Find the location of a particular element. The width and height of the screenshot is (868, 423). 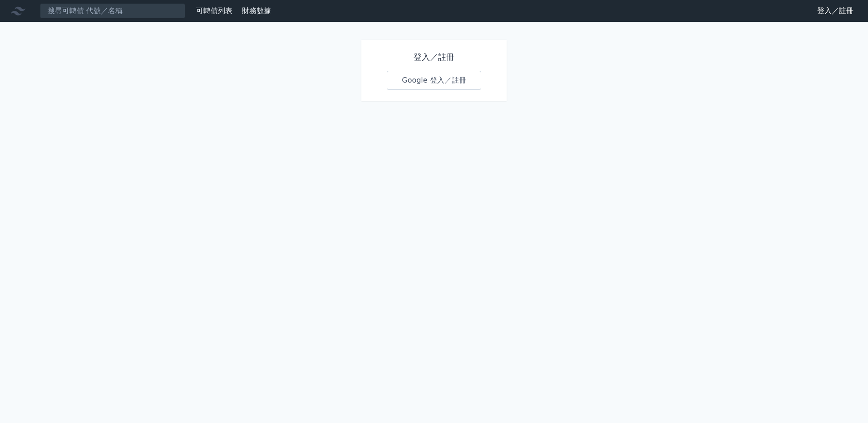

a: 可轉債列表 is located at coordinates (214, 11).